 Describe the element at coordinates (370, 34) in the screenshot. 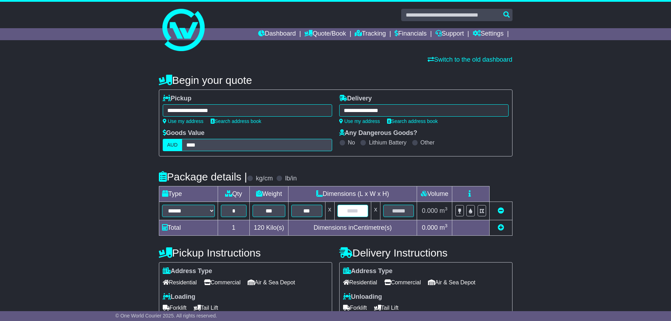

I see `a: Tracking` at that location.